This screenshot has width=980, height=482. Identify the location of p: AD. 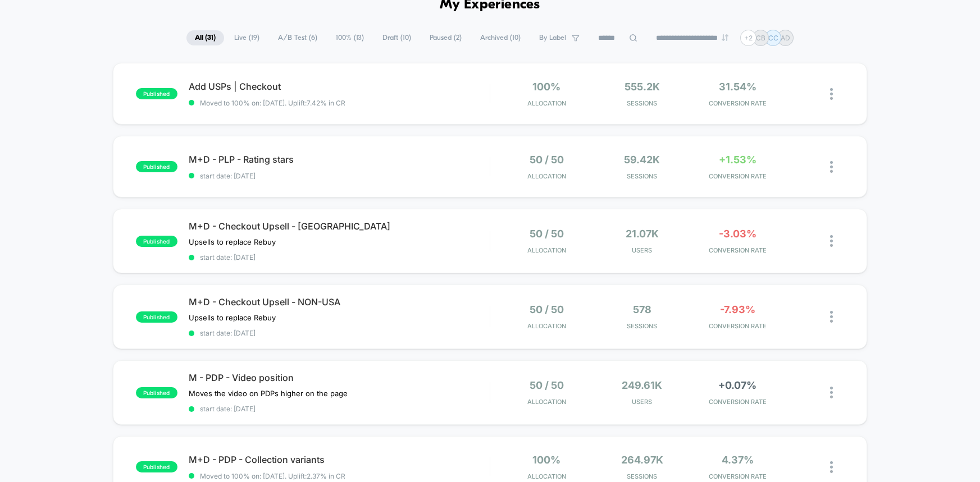
(785, 37).